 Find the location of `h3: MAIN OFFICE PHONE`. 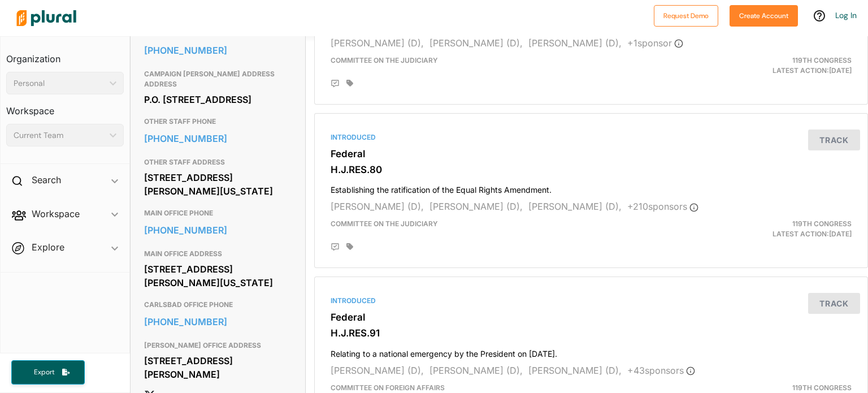

h3: MAIN OFFICE PHONE is located at coordinates (218, 213).